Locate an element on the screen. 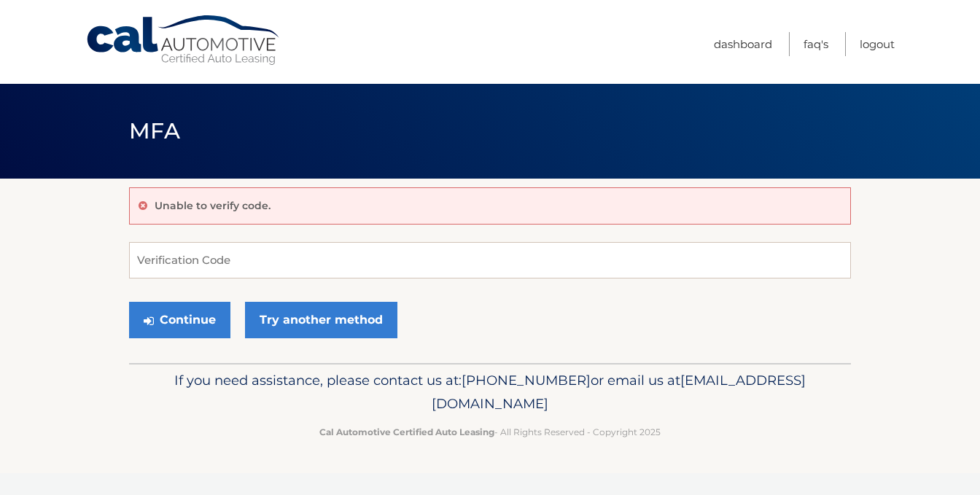 The image size is (980, 495). a: Cal Automotive is located at coordinates (184, 40).